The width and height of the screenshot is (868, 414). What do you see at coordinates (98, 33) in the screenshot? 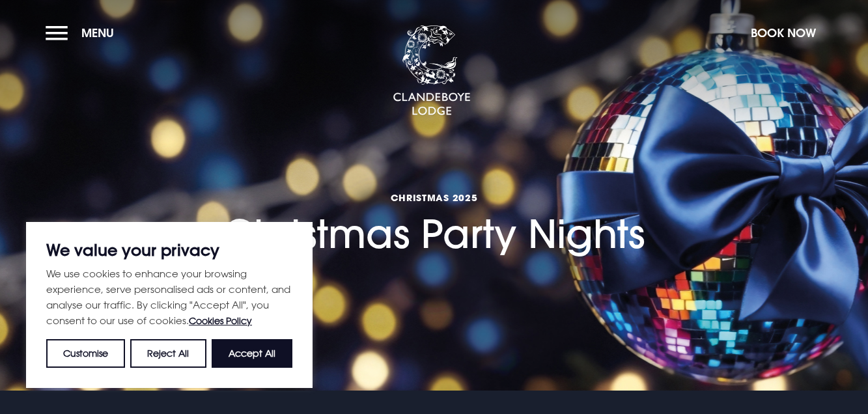
I see `span: Menu` at bounding box center [98, 33].